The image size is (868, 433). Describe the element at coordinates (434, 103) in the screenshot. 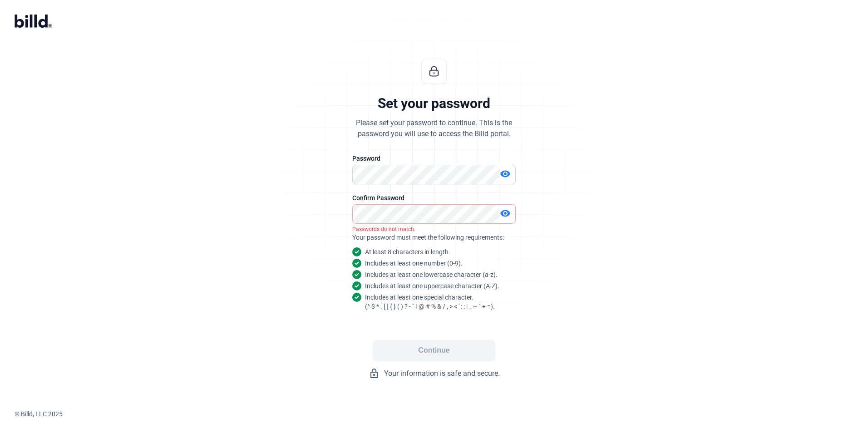

I see `div: Set your password` at that location.